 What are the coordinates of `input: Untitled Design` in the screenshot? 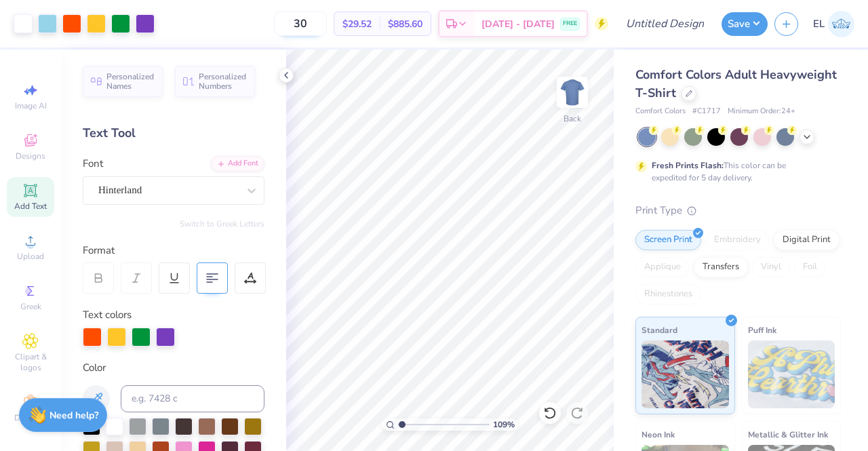 It's located at (664, 24).